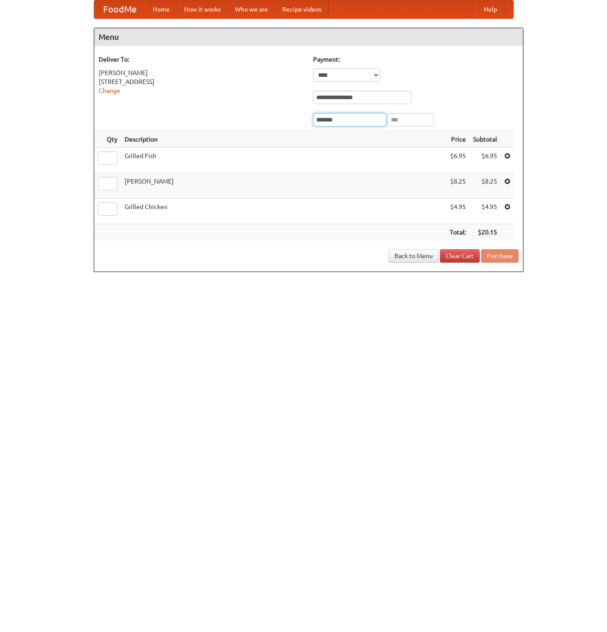  Describe the element at coordinates (458, 139) in the screenshot. I see `th: Price` at that location.